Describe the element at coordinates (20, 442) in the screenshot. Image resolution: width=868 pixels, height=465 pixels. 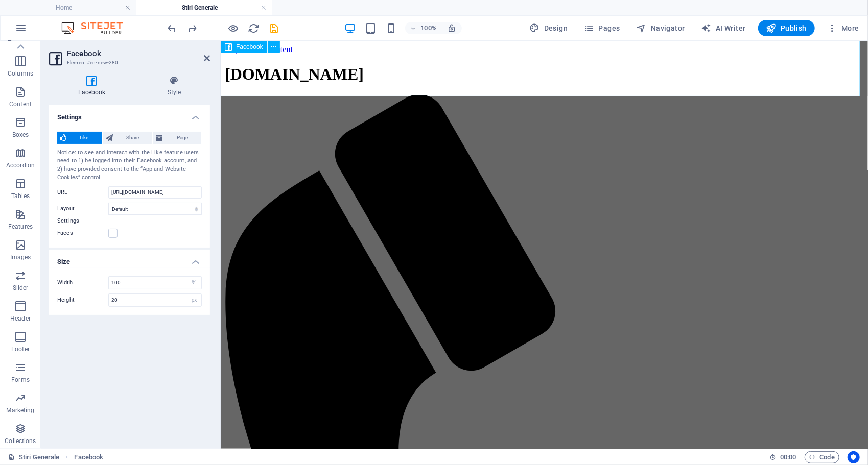
I see `p: Collections` at that location.